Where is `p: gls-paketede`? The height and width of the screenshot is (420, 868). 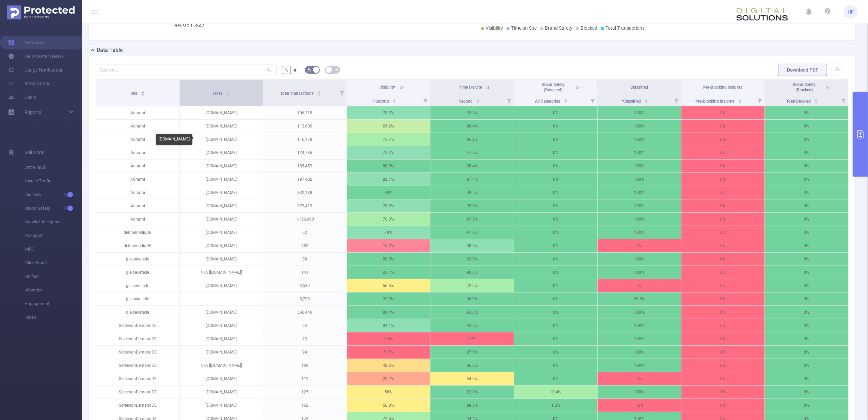
p: gls-paketede is located at coordinates (138, 259).